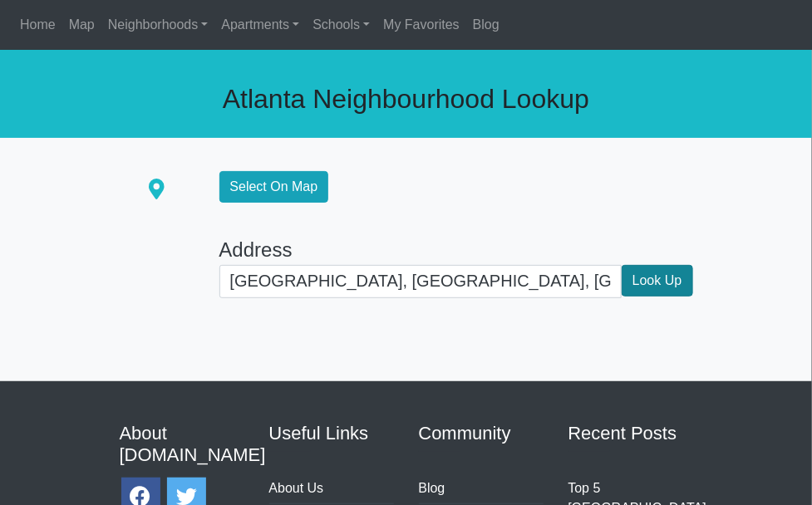 This screenshot has width=812, height=505. I want to click on a: Apartments, so click(260, 25).